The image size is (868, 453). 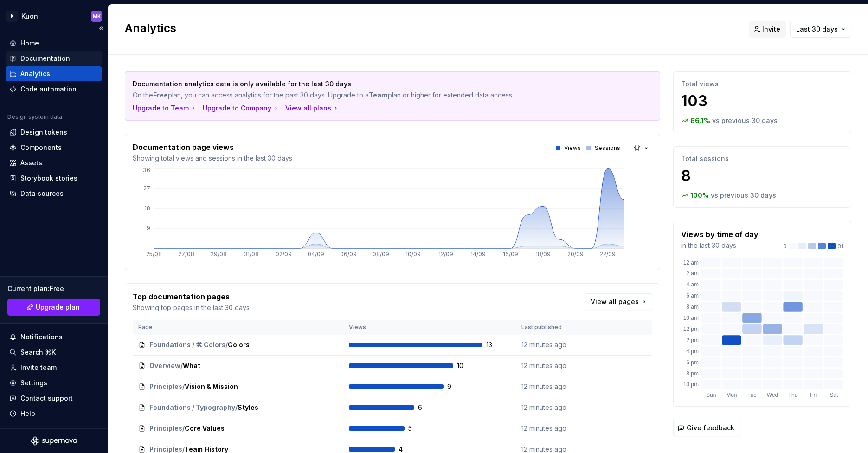 I want to click on a: Home, so click(x=54, y=43).